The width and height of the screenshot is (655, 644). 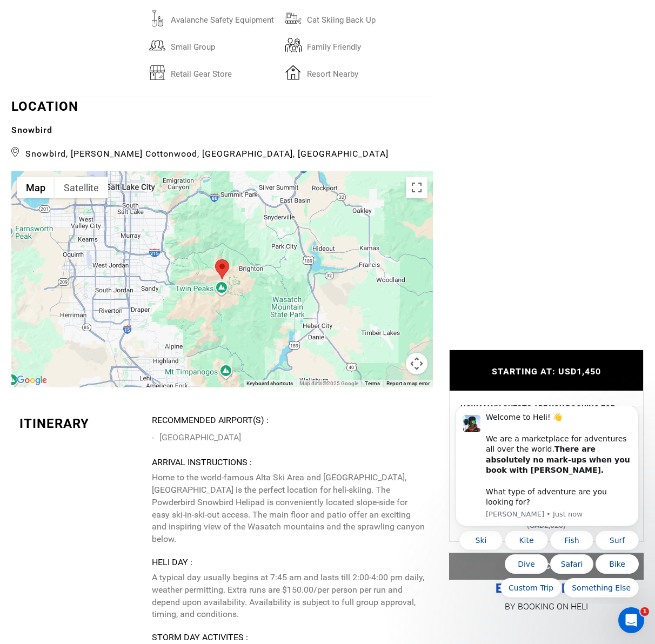 I want to click on p: A typical day usually begins at 7:45 am and lasts till 2:00-4:00 pm daily, weather permitting. Ex..., so click(x=288, y=596).